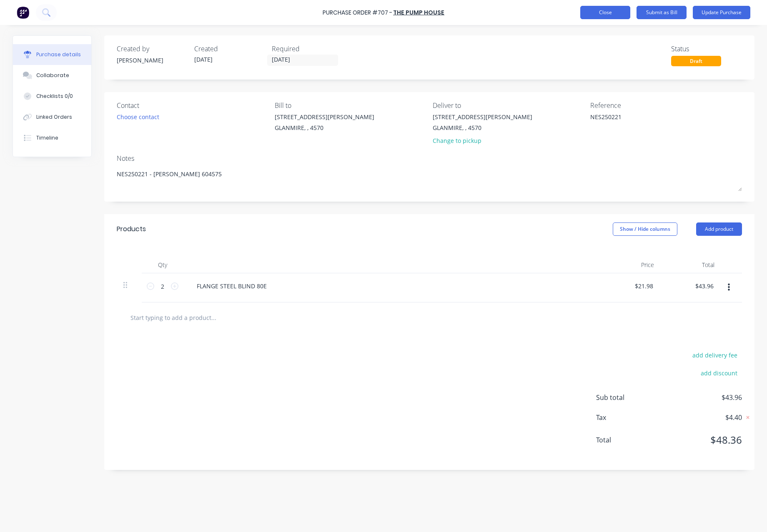 Image resolution: width=767 pixels, height=532 pixels. What do you see at coordinates (138, 117) in the screenshot?
I see `div: Choose contact` at bounding box center [138, 117].